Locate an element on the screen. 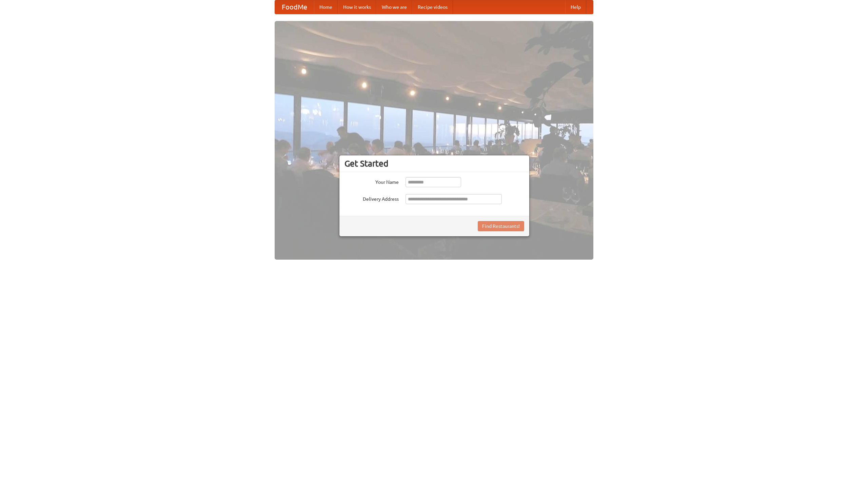 The image size is (868, 479). label: Your Name is located at coordinates (372, 181).